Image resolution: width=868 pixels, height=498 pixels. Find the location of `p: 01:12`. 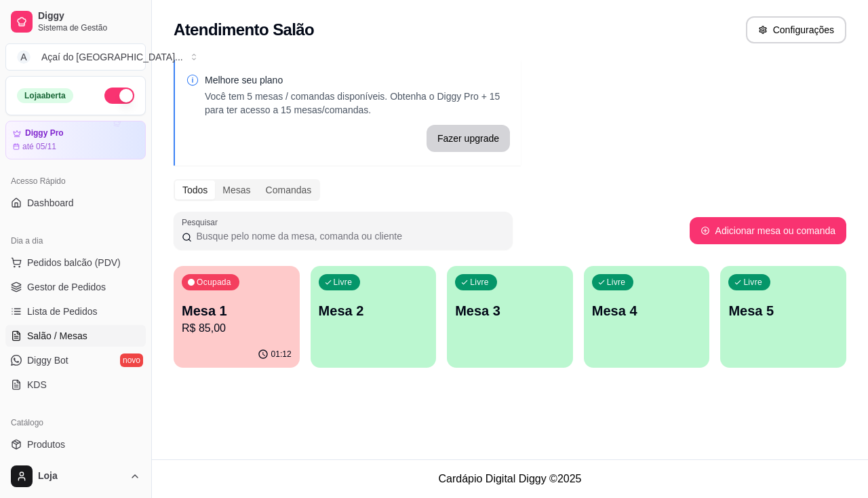

p: 01:12 is located at coordinates (282, 354).